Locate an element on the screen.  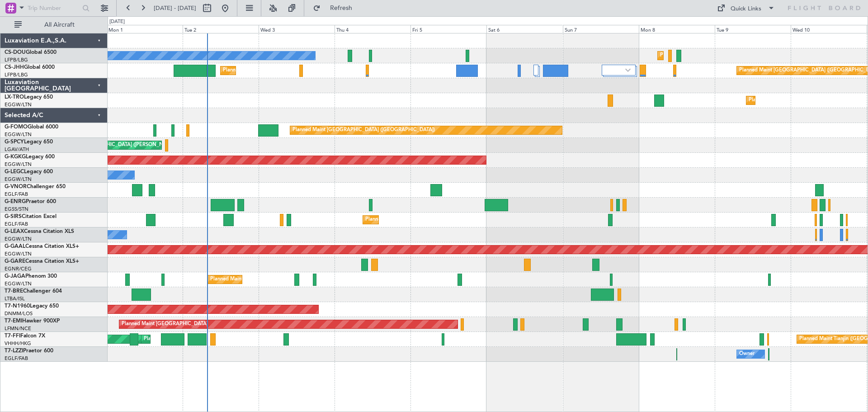
a: VHHH/HKG is located at coordinates (17, 343).